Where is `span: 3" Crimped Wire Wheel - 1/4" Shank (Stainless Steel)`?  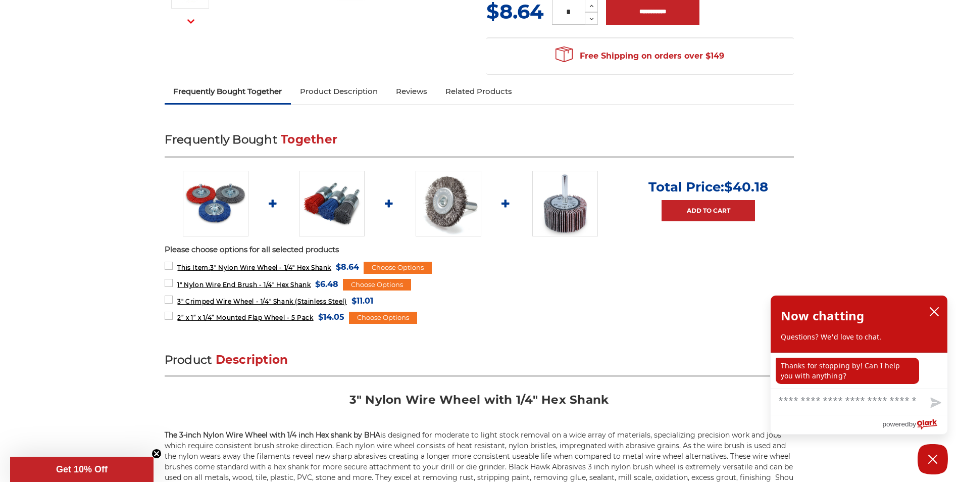
span: 3" Crimped Wire Wheel - 1/4" Shank (Stainless Steel) is located at coordinates (262, 301).